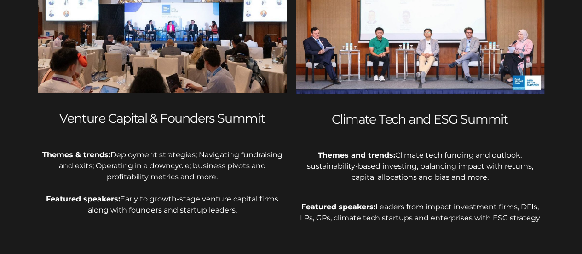 This screenshot has height=254, width=582. Describe the element at coordinates (162, 118) in the screenshot. I see `h2: Venture Capital & Founders Summit​` at that location.